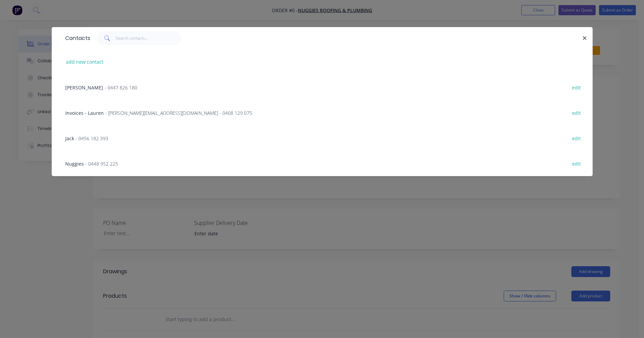  I want to click on div: Contacts, so click(76, 38).